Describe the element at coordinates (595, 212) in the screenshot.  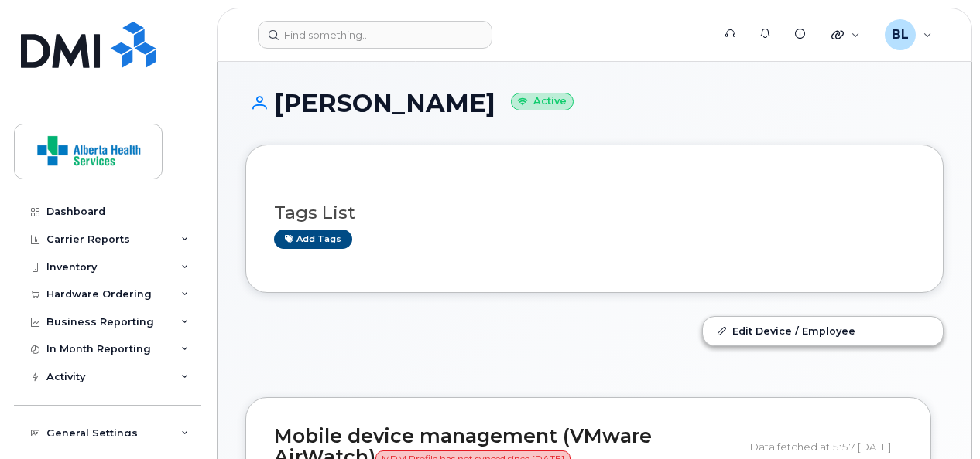
I see `h3: Tags List` at that location.